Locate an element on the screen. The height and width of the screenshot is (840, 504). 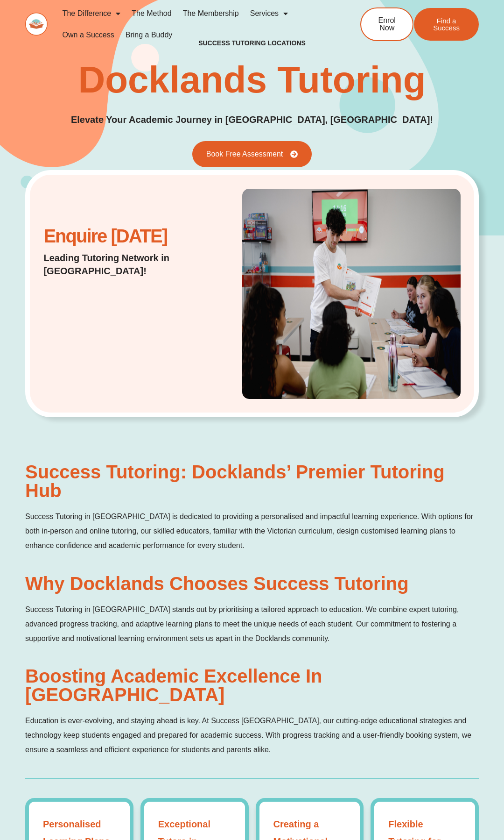
a: The Difference is located at coordinates (92, 13).